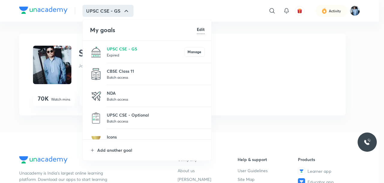  I want to click on p: Add another goal, so click(151, 150).